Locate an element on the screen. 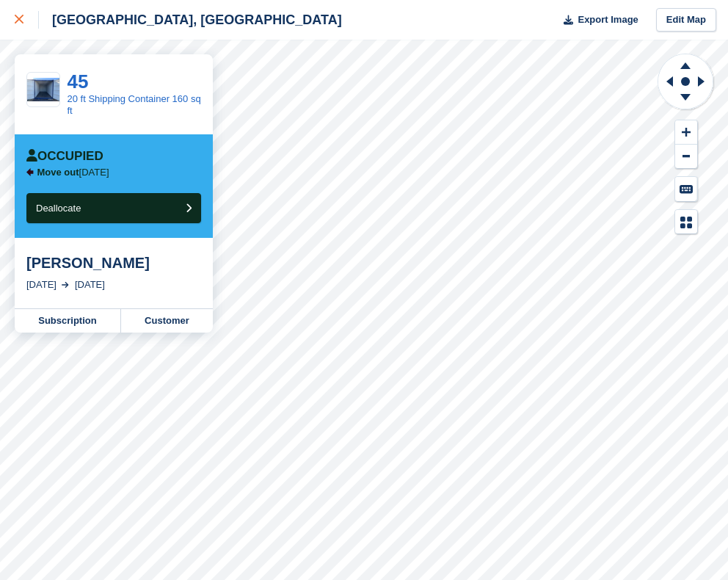 The width and height of the screenshot is (728, 580). a: Customer is located at coordinates (166, 321).